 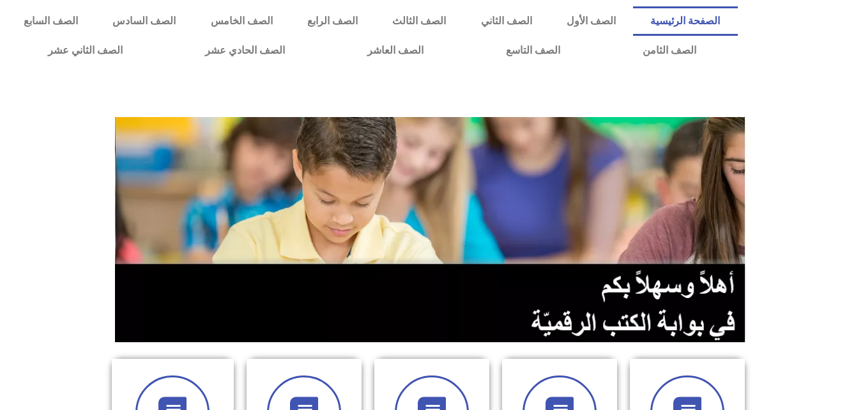 I want to click on a: الصف الثامن, so click(x=669, y=50).